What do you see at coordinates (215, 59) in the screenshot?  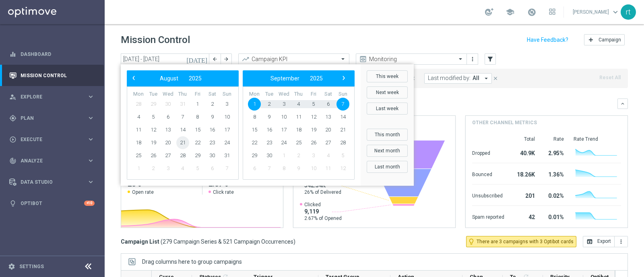 I see `button: arrow_back` at bounding box center [215, 59].